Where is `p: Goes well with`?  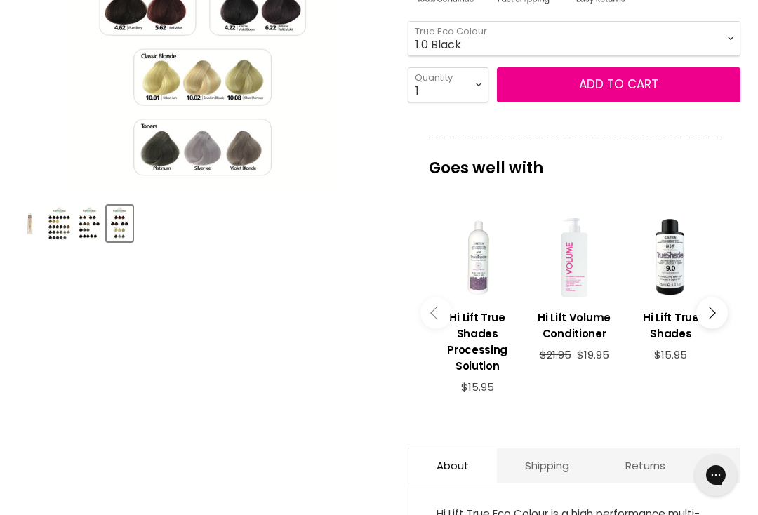 p: Goes well with is located at coordinates (574, 161).